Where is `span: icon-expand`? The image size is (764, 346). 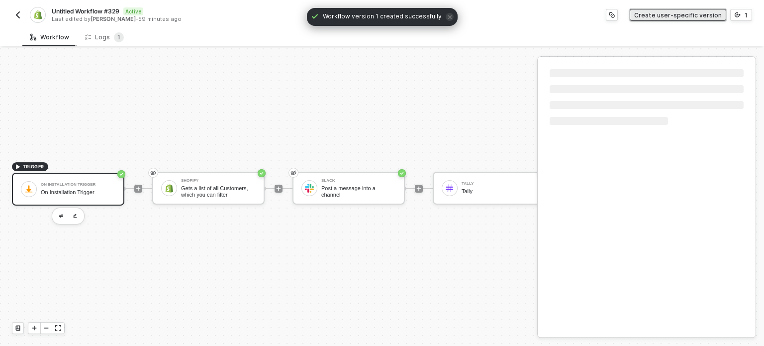
span: icon-expand is located at coordinates (58, 328).